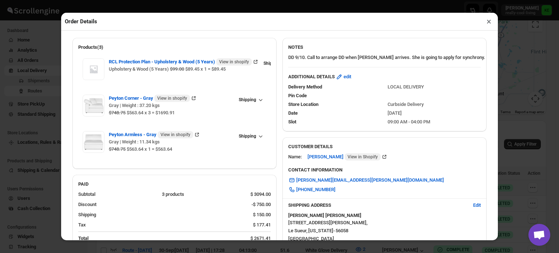  I want to click on div: Tax, so click(163, 225).